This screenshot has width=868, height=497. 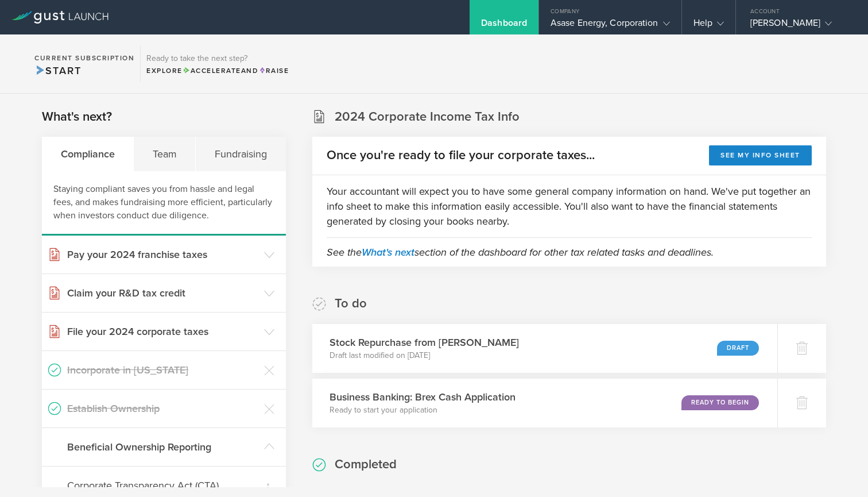 What do you see at coordinates (520, 252) in the screenshot?
I see `em: See the section of the dashboard for other tax related tasks and deadlines.` at bounding box center [520, 252].